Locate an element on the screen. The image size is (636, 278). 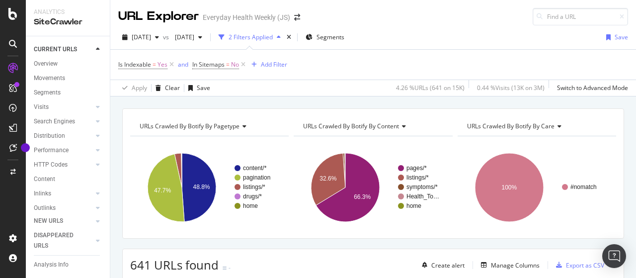
span: Yes is located at coordinates (163, 65).